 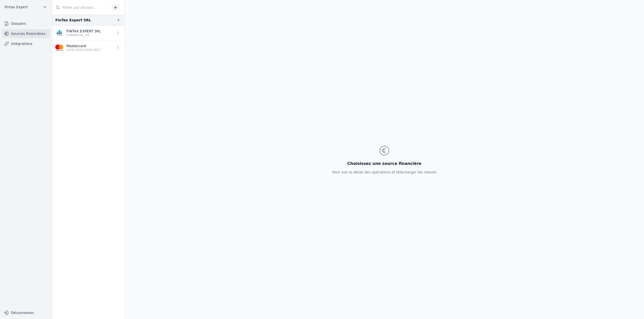 I want to click on div: FinTax Expert SRL, so click(x=73, y=20).